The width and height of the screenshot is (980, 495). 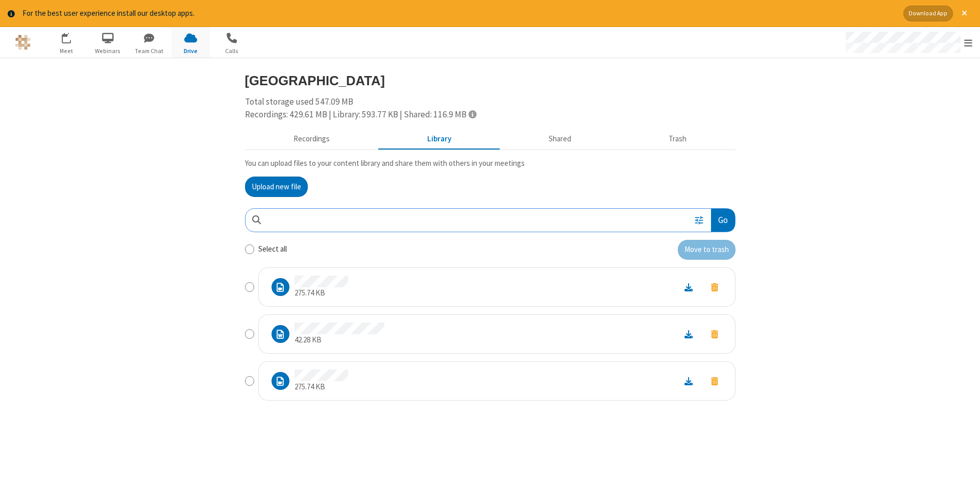 I want to click on p: 42.28 KB, so click(x=339, y=340).